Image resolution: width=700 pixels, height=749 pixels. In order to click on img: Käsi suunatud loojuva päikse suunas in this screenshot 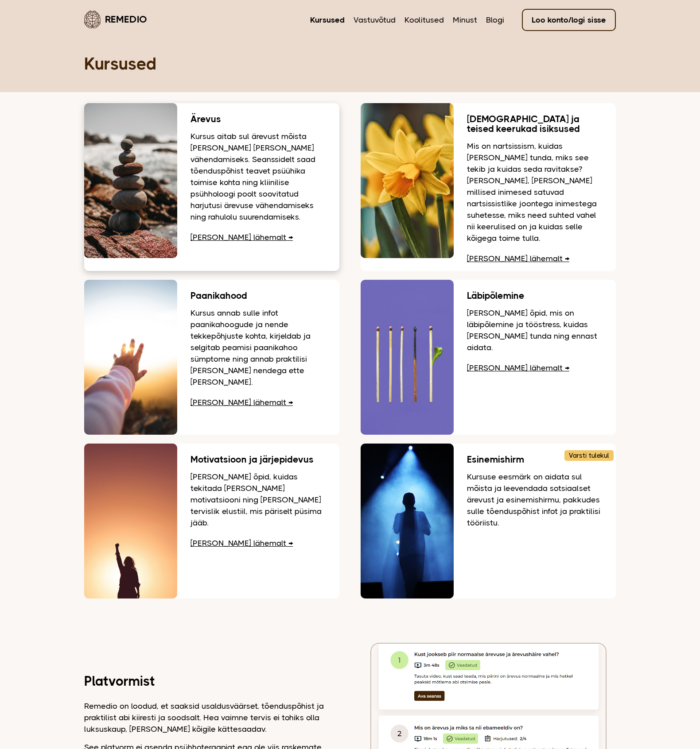, I will do `click(131, 357)`.